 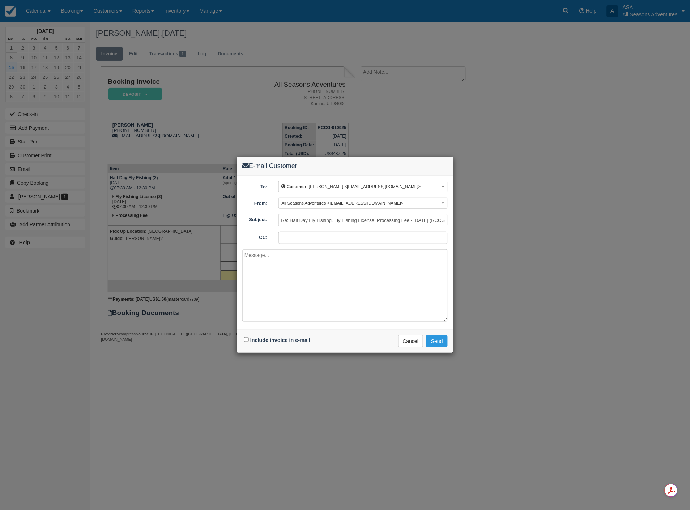 What do you see at coordinates (255, 236) in the screenshot?
I see `label: CC:` at bounding box center [255, 236].